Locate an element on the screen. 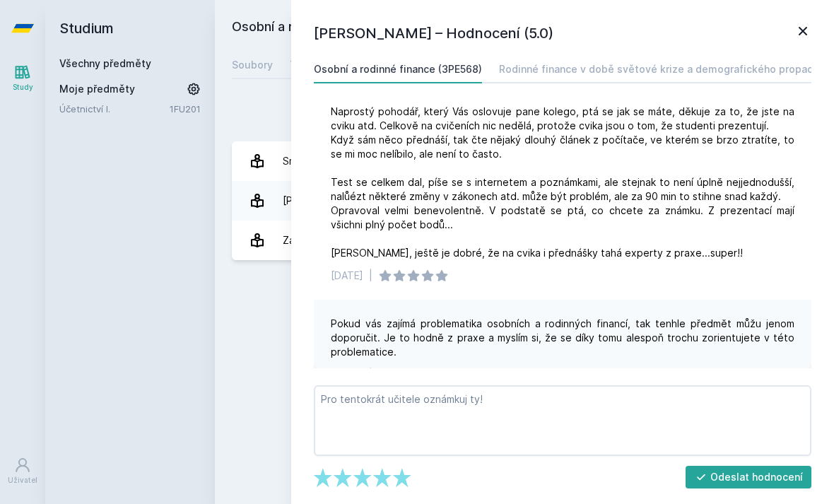  div: Naprostý pohodář, který Vás oslovuje pane kolego, ptá se jak se máte, děkuje za to, že jste na cv... is located at coordinates (562, 182).